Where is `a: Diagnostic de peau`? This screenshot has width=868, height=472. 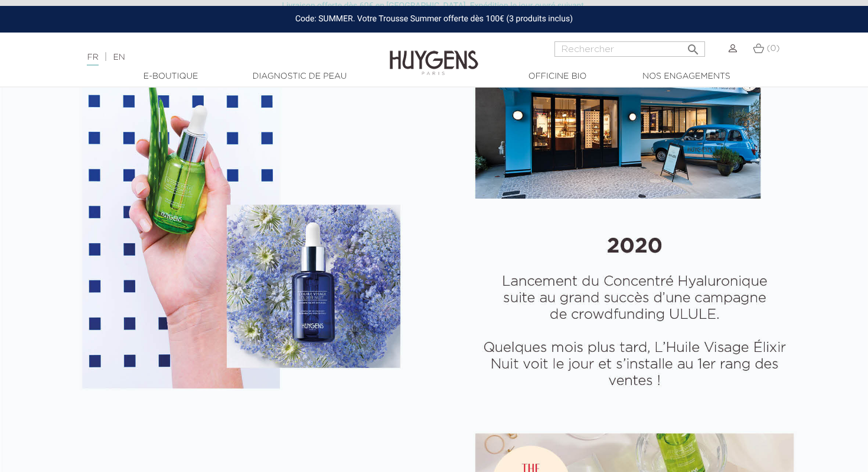
a: Diagnostic de peau is located at coordinates (299, 76).